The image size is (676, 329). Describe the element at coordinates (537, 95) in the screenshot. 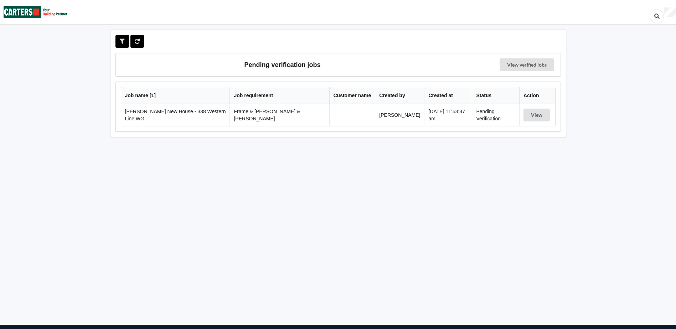

I see `th: Action` at that location.